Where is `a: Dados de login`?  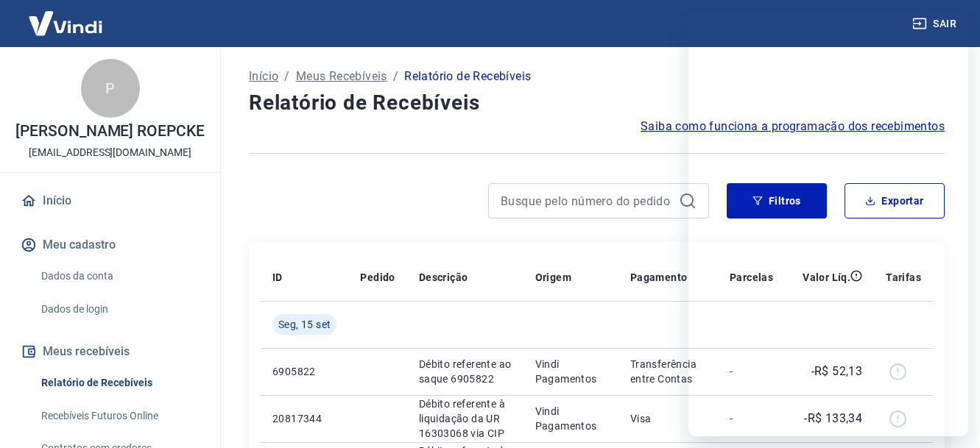
a: Dados de login is located at coordinates (119, 309).